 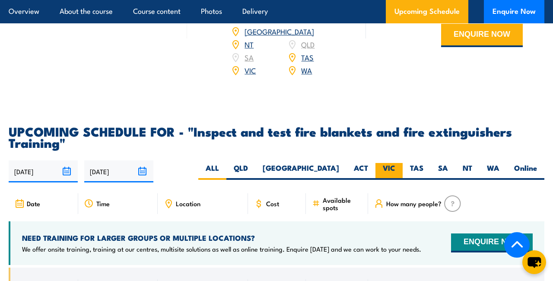 What do you see at coordinates (33, 203) in the screenshot?
I see `span: Date` at bounding box center [33, 203].